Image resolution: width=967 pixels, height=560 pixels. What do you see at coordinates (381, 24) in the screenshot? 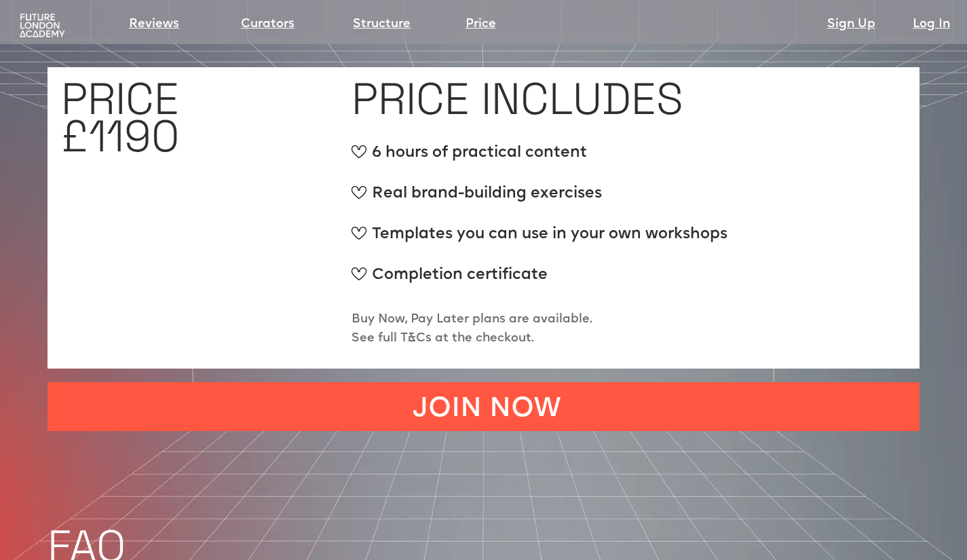
I see `a: Structure` at bounding box center [381, 24].